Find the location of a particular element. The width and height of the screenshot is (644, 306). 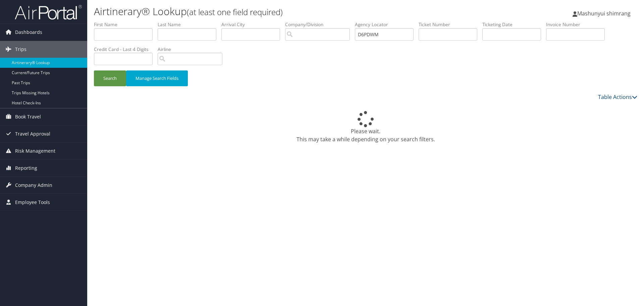

label: Airline is located at coordinates (193, 49).